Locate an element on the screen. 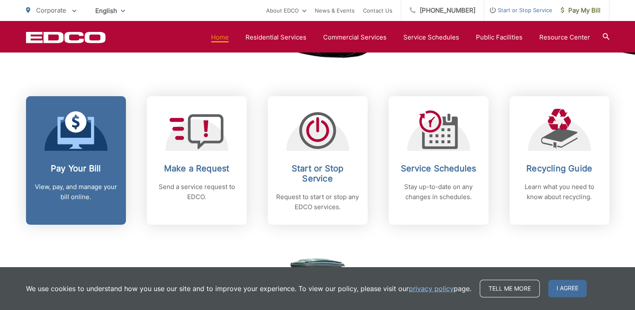 The image size is (635, 310). p: We use cookies to understand how you use our site and to improve your experience. To view our pol... is located at coordinates (248, 288).